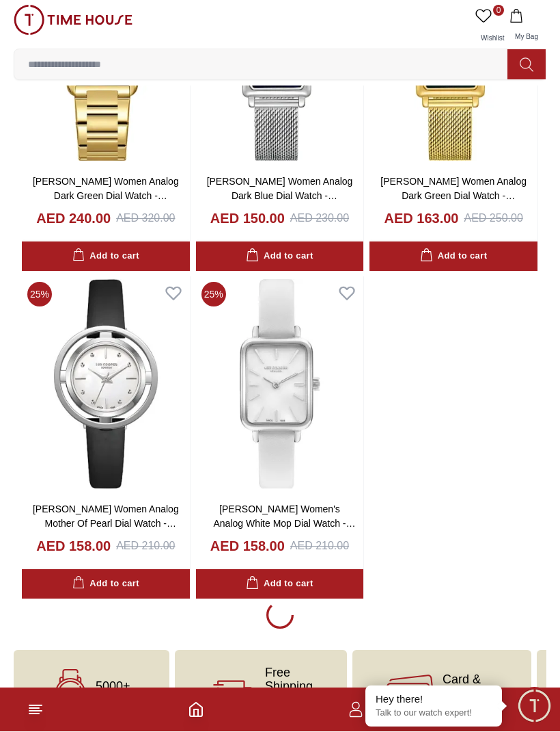 The width and height of the screenshot is (560, 732). I want to click on h4: AED 163.00, so click(422, 219).